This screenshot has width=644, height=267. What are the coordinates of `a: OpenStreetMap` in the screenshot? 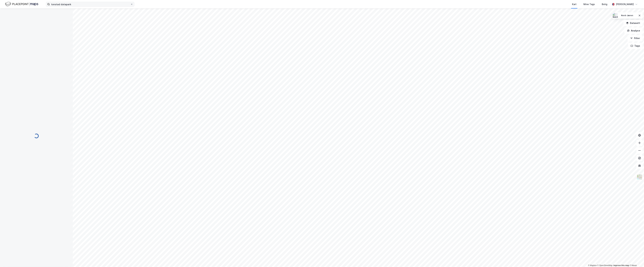 It's located at (605, 266).